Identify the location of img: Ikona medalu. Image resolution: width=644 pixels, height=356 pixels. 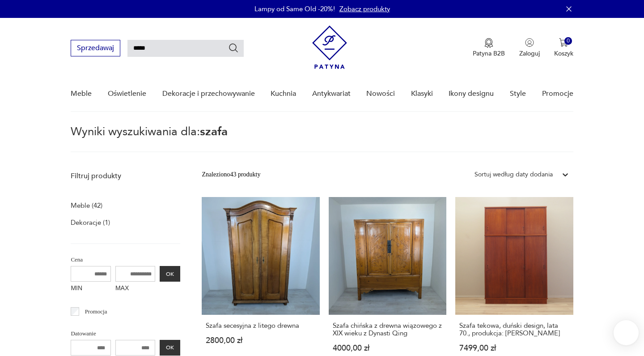
(489, 43).